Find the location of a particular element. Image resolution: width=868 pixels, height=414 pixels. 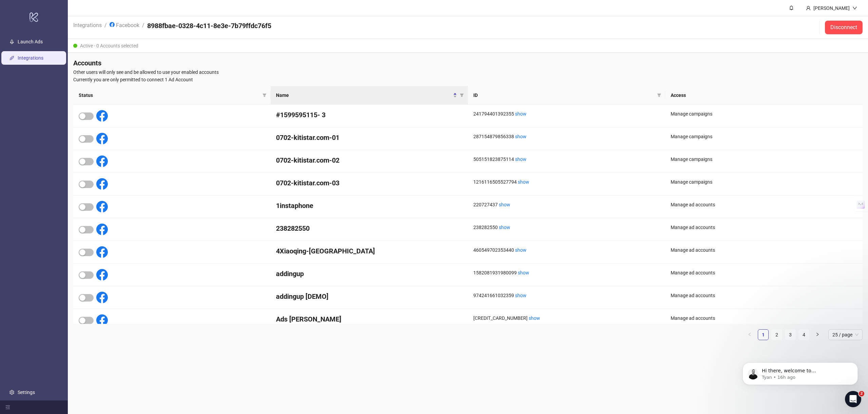

a: Launch Ads is located at coordinates (30, 42).